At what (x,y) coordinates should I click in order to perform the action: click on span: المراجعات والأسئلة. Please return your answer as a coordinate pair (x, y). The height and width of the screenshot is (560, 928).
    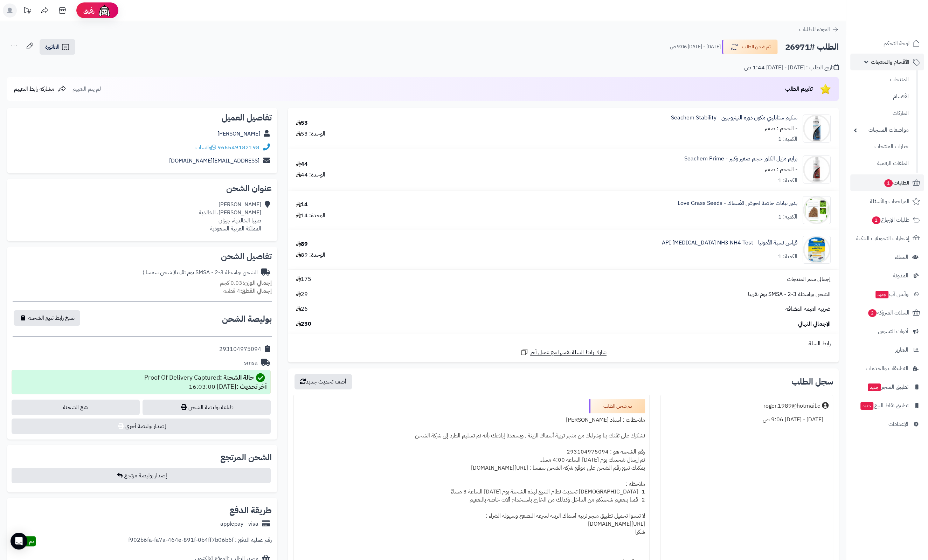
    Looking at the image, I should click on (890, 201).